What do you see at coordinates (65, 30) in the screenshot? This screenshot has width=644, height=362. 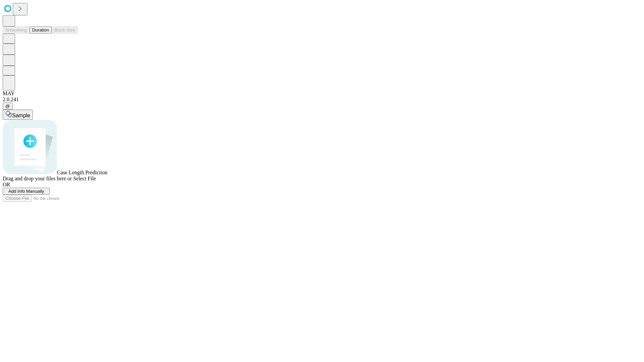 I see `button: Block Size` at bounding box center [65, 30].